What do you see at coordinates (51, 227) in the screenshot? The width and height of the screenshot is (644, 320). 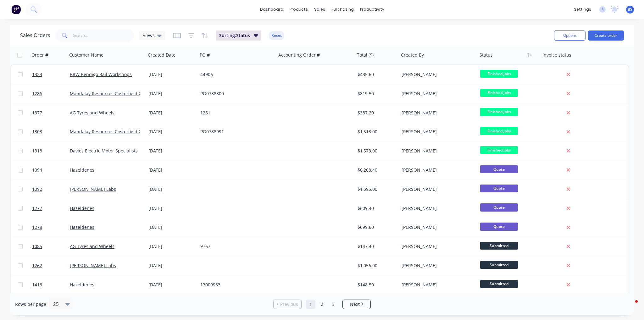 I see `a: 1278` at bounding box center [51, 227].